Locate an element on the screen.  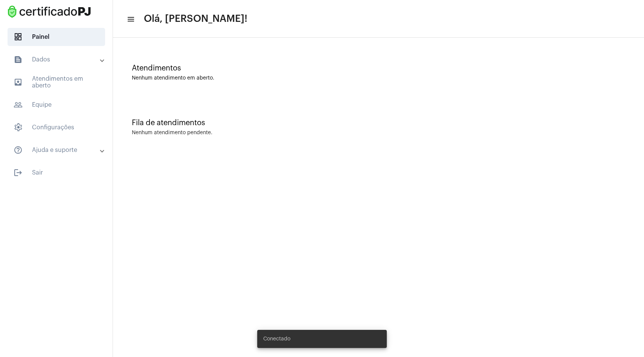
span: Conectado is located at coordinates (277, 339).